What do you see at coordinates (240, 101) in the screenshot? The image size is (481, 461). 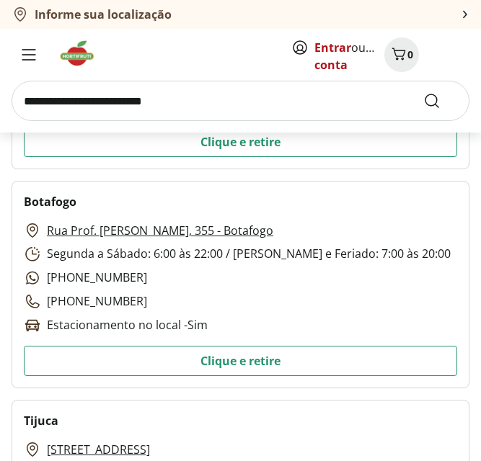 I see `input: search` at bounding box center [240, 101].